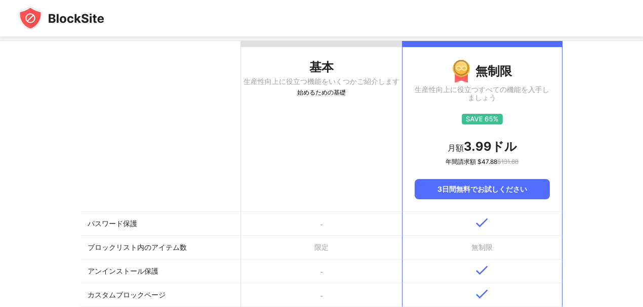 This screenshot has height=307, width=643. What do you see at coordinates (482, 189) in the screenshot?
I see `font: 3日間無料でお試しください` at bounding box center [482, 189].